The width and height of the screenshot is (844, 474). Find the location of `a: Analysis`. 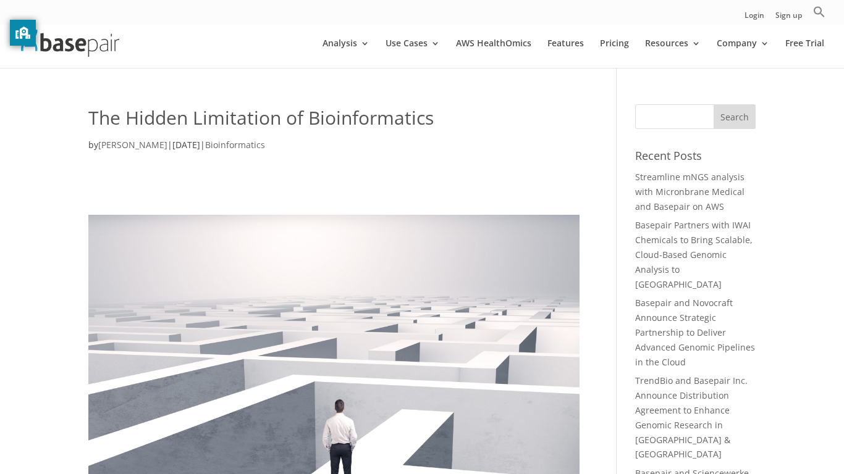

a: Analysis is located at coordinates (346, 53).